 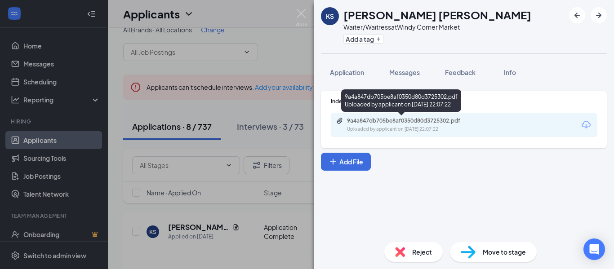 I want to click on button: PlusAdd a tag, so click(x=363, y=39).